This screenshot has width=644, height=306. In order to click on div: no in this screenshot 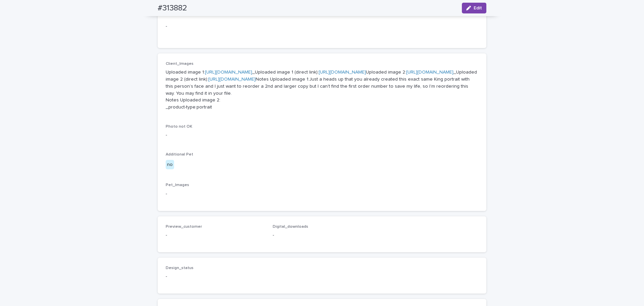, I will do `click(170, 164)`.